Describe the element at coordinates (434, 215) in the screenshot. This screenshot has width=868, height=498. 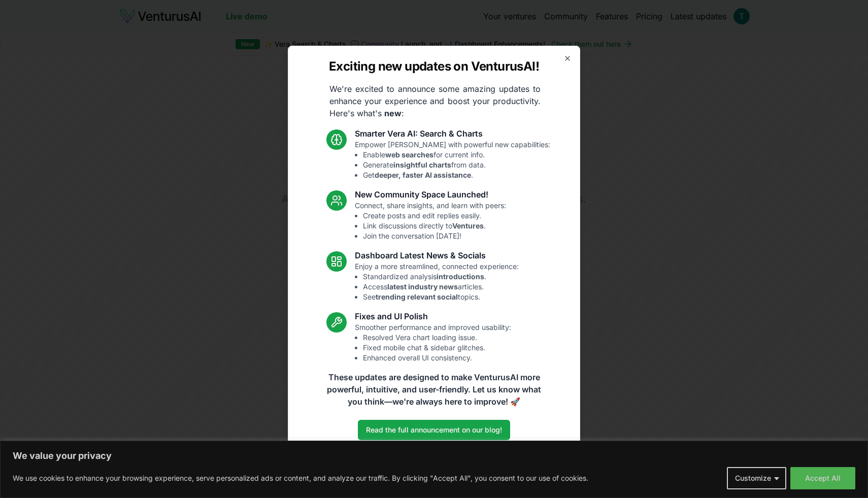
I see `li: Create posts and edit replies easily.` at that location.